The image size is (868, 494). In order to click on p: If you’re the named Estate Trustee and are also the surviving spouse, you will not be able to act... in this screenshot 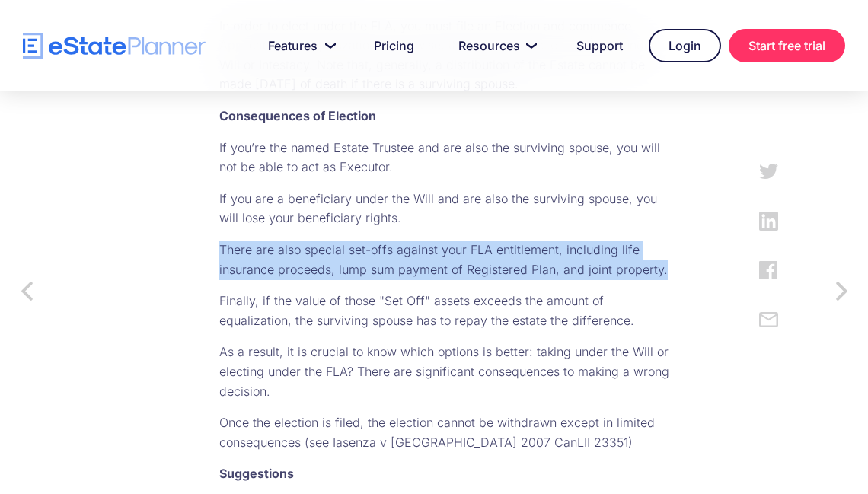, I will do `click(448, 157)`.